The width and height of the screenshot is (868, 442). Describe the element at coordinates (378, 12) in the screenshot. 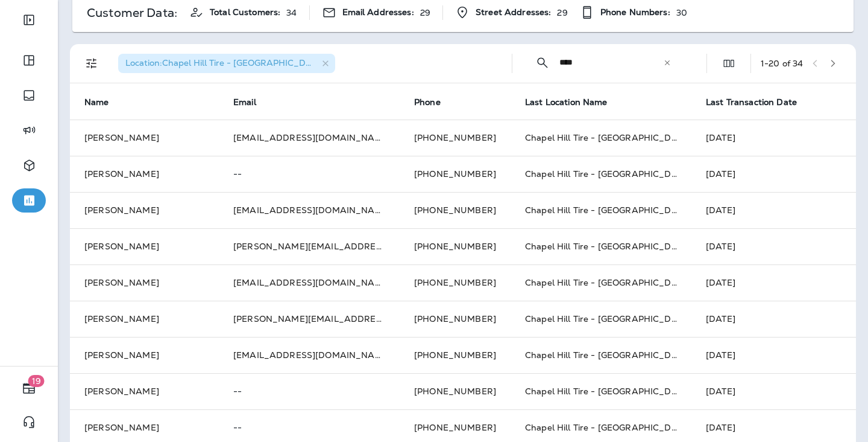

I see `span: Email Addresses:` at that location.